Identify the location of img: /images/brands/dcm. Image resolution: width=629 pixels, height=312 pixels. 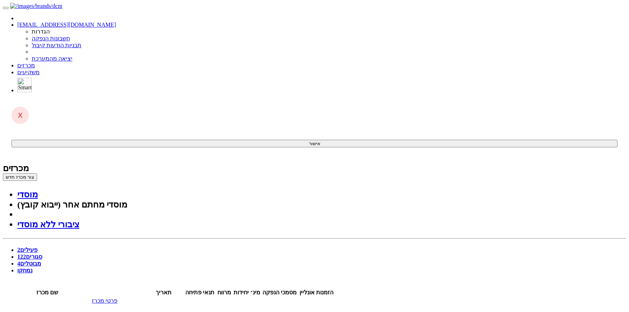
(36, 6).